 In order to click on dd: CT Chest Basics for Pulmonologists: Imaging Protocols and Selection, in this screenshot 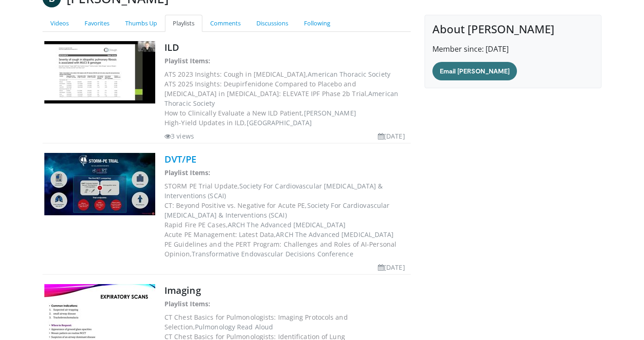, I will do `click(286, 322)`.